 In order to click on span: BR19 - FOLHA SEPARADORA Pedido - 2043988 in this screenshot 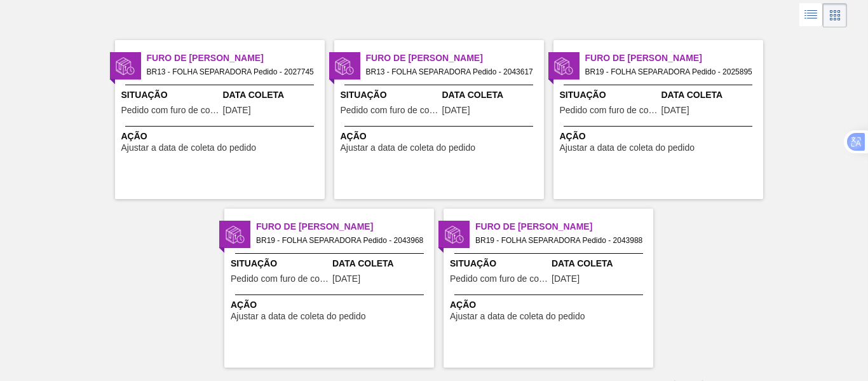, I will do `click(559, 240)`.